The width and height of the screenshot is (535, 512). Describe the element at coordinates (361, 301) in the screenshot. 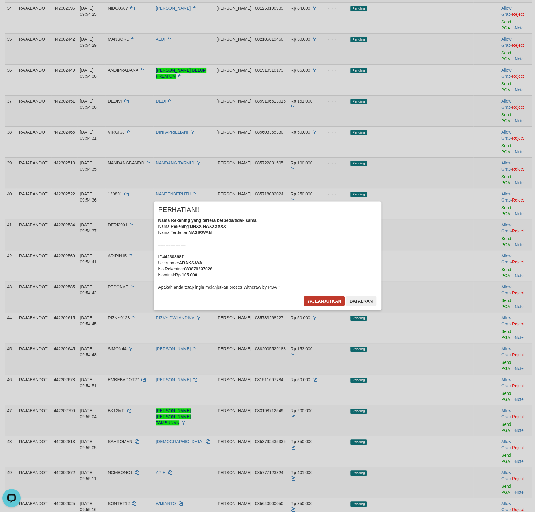

I see `button: Batalkan` at that location.